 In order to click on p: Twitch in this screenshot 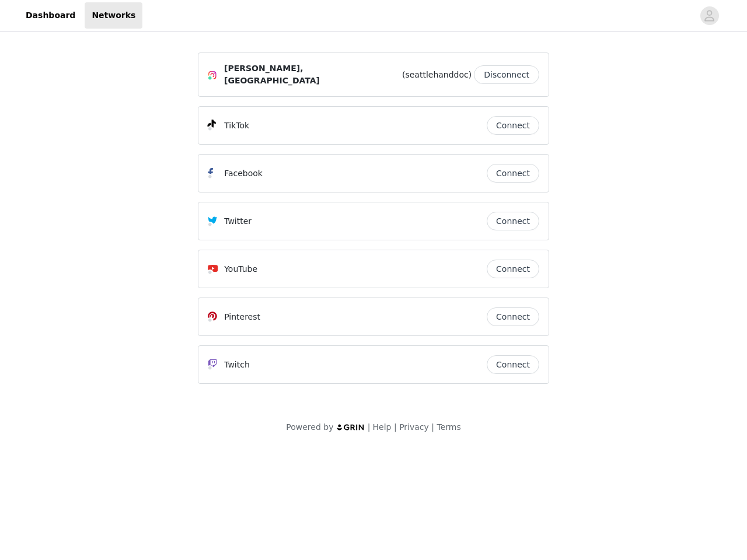, I will do `click(237, 364)`.